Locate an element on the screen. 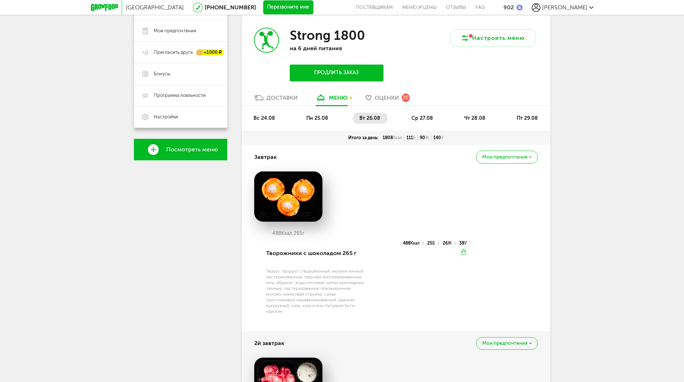  div: 902 is located at coordinates (508, 7).